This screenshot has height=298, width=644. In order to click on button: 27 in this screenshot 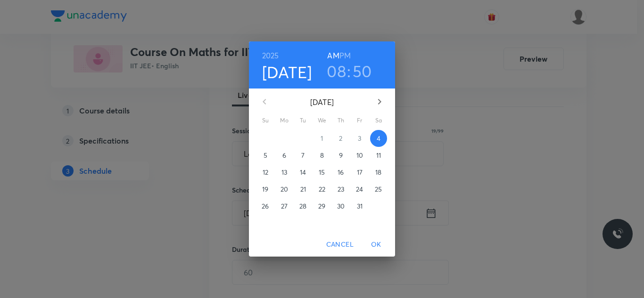, I will do `click(285, 207)`.